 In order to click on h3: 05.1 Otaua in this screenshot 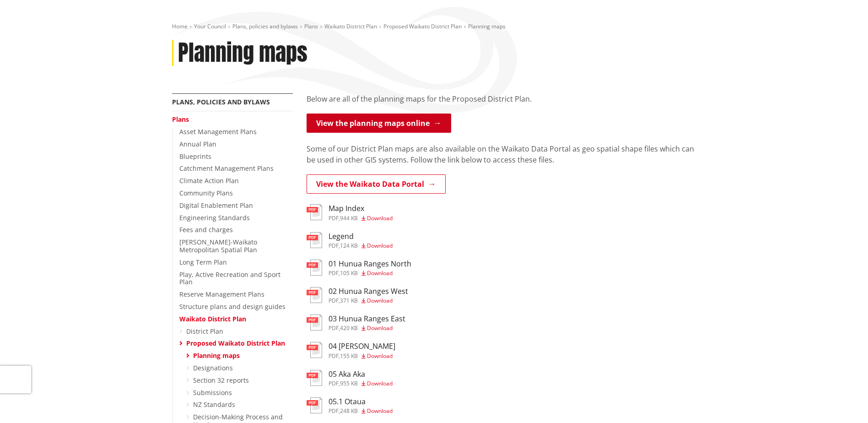, I will do `click(360, 402)`.